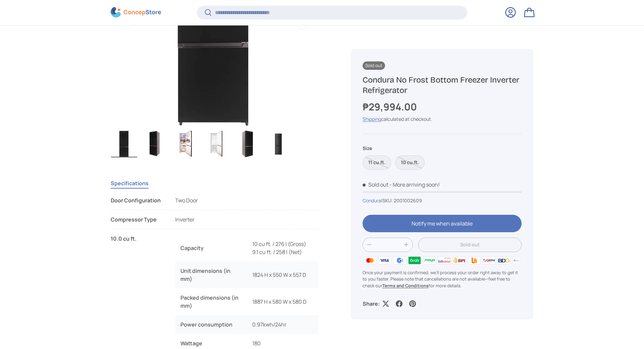 The image size is (644, 349). Describe the element at coordinates (211, 275) in the screenshot. I see `td: Unit dimensions (in mm)` at that location.